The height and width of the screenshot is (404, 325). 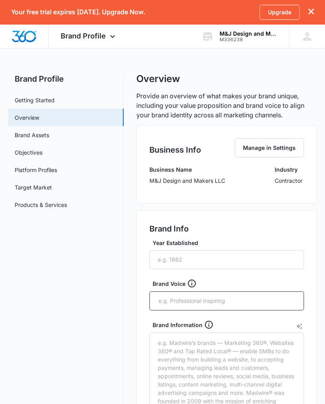 What do you see at coordinates (79, 70) in the screenshot?
I see `h2: Your on-demand branding expert` at bounding box center [79, 70].